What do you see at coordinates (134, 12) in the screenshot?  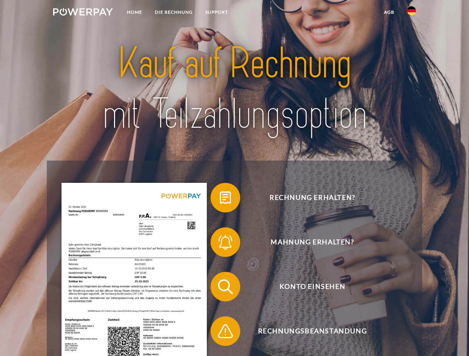 I see `a: Home` at bounding box center [134, 12].